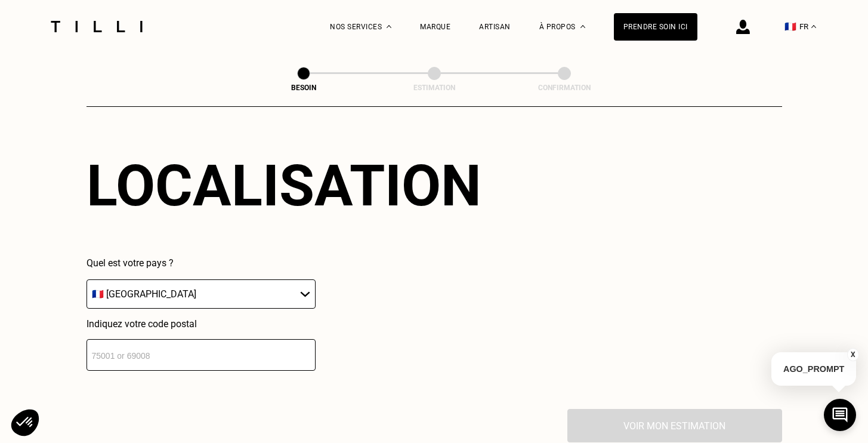 Image resolution: width=868 pixels, height=443 pixels. I want to click on div: Estimation, so click(434, 88).